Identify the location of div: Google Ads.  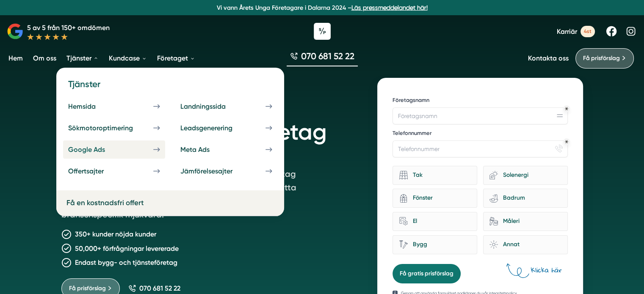
(97, 149).